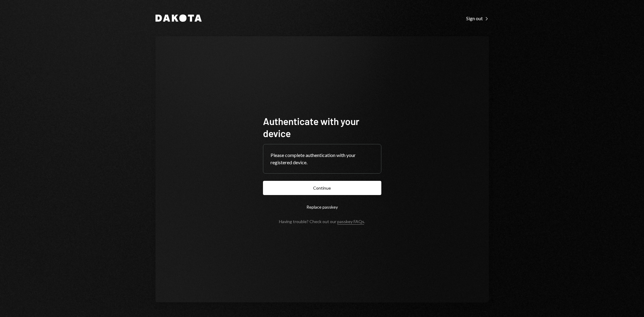  Describe the element at coordinates (322, 159) in the screenshot. I see `div: Please complete authentication with your registered device.` at that location.